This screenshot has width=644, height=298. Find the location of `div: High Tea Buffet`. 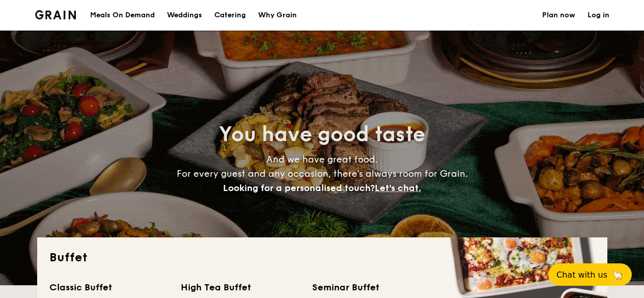

div: High Tea Buffet is located at coordinates (240, 287).